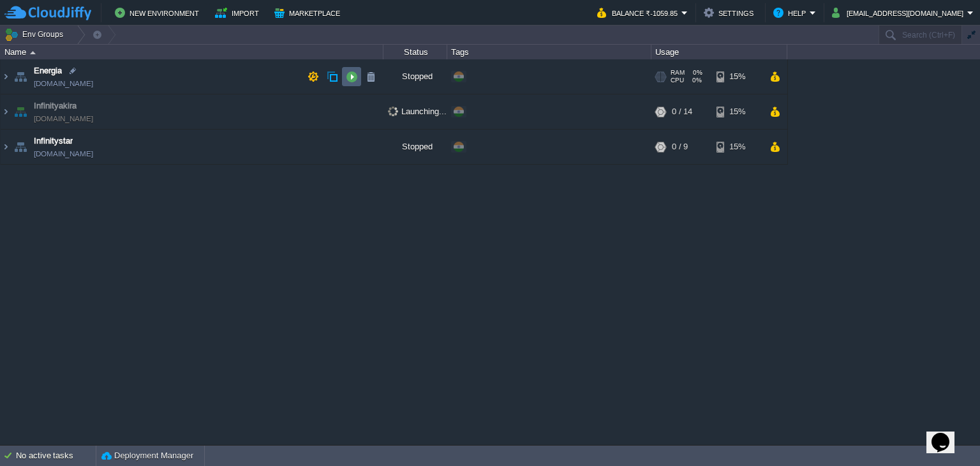 The height and width of the screenshot is (466, 980). What do you see at coordinates (679, 146) in the screenshot?
I see `div: 0 / 9` at bounding box center [679, 146].